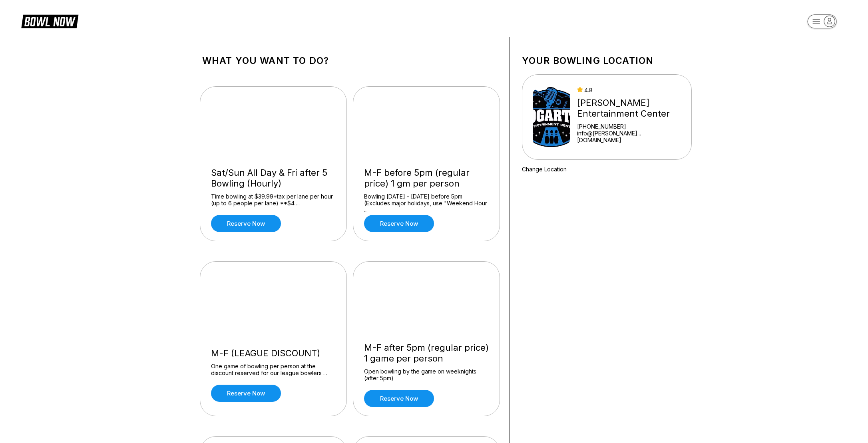 Image resolution: width=868 pixels, height=443 pixels. I want to click on div: One game of bowling per person at the discount reserved for our league bowlers ..., so click(273, 370).